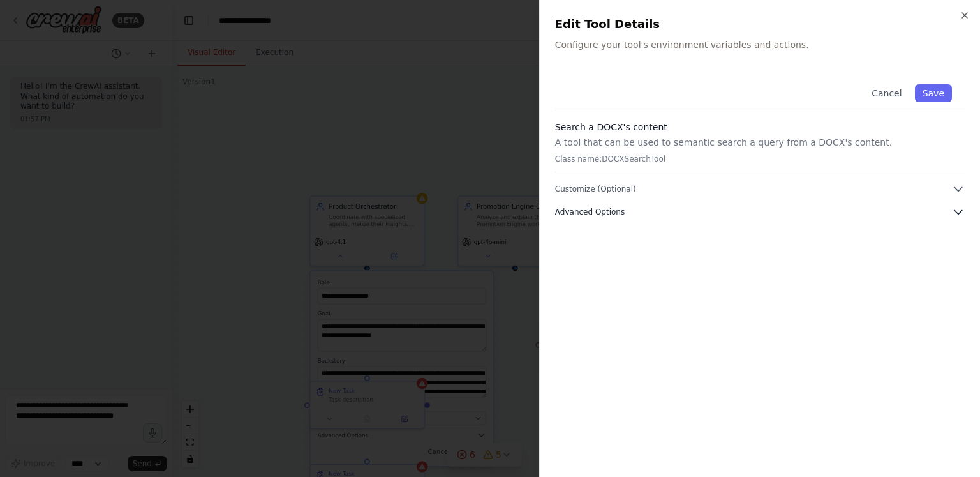 The image size is (980, 477). Describe the element at coordinates (760, 159) in the screenshot. I see `p: Class name: DOCXSearchTool` at that location.